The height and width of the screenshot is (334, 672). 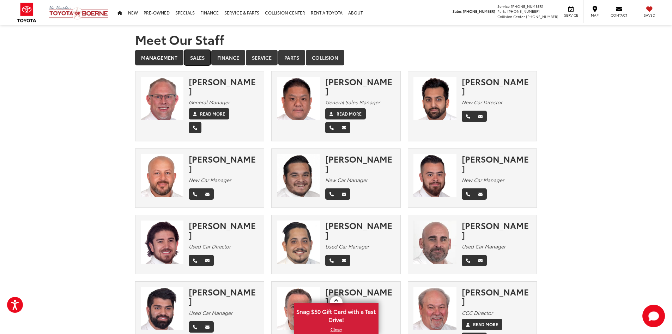 I want to click on span: Saved, so click(x=650, y=15).